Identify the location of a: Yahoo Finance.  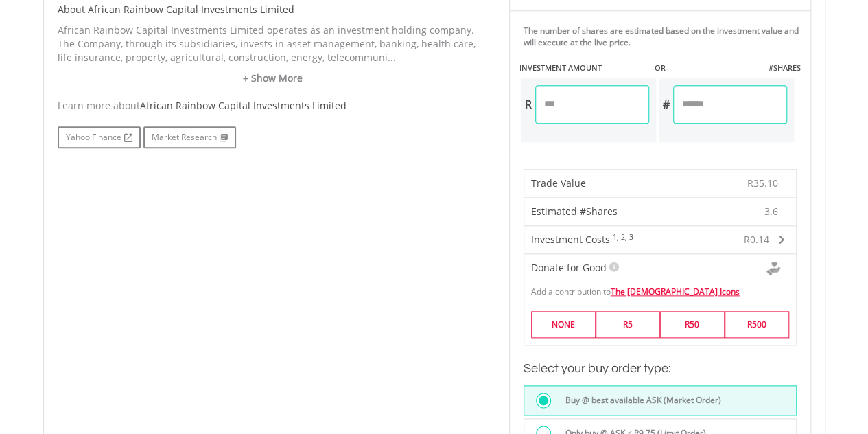
(99, 138).